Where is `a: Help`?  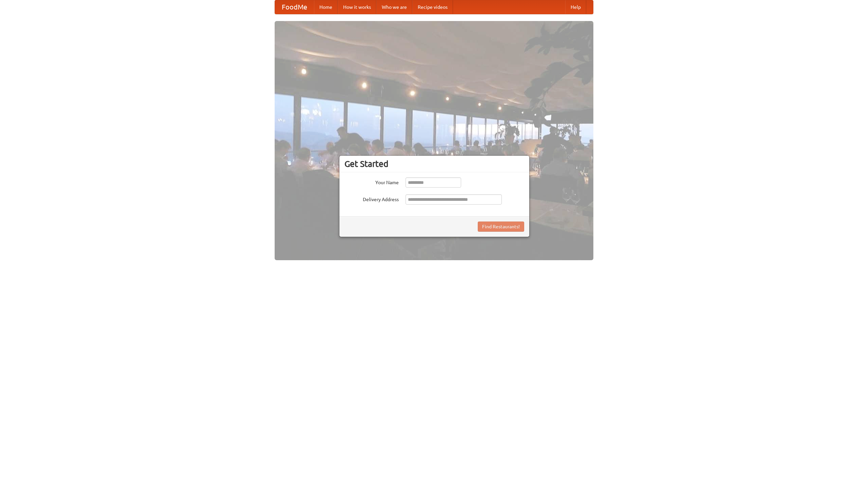
a: Help is located at coordinates (576, 7).